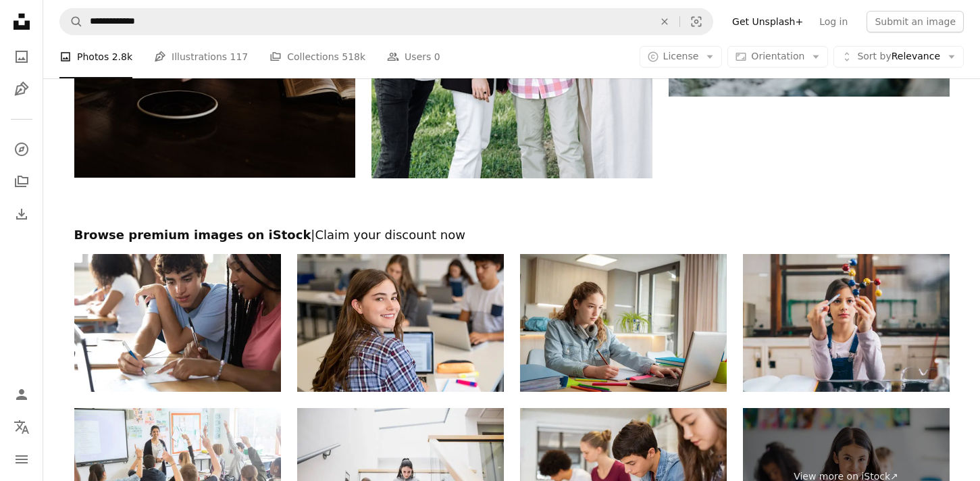 This screenshot has height=481, width=980. I want to click on img: Teen male high school student helping African American female classmate with homework., so click(178, 323).